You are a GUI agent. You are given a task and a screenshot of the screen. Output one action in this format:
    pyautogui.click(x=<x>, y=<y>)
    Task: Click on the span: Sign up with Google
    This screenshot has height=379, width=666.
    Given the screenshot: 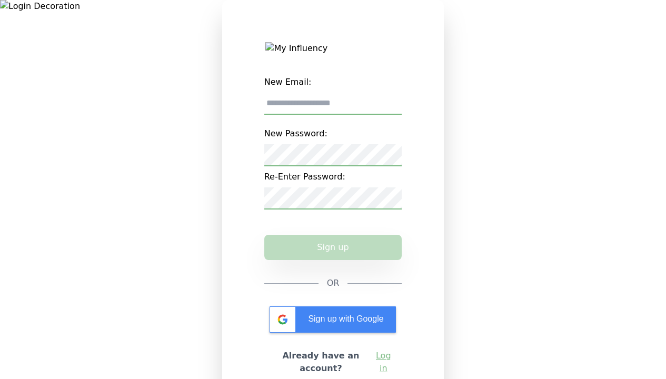 What is the action you would take?
    pyautogui.click(x=345, y=318)
    